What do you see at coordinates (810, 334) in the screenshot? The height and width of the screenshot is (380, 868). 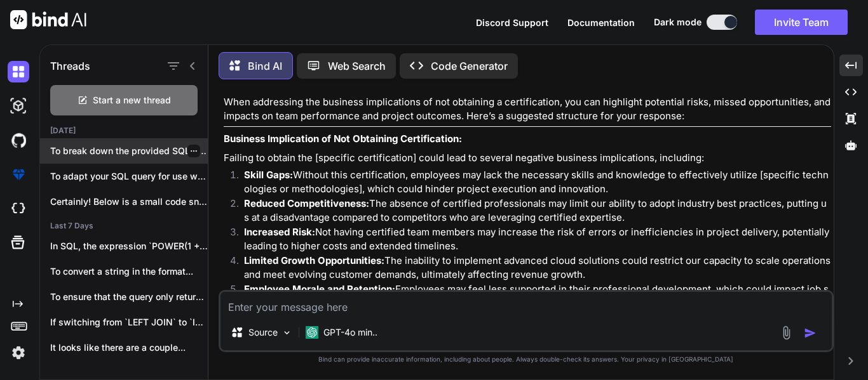 I see `img: icon` at bounding box center [810, 334].